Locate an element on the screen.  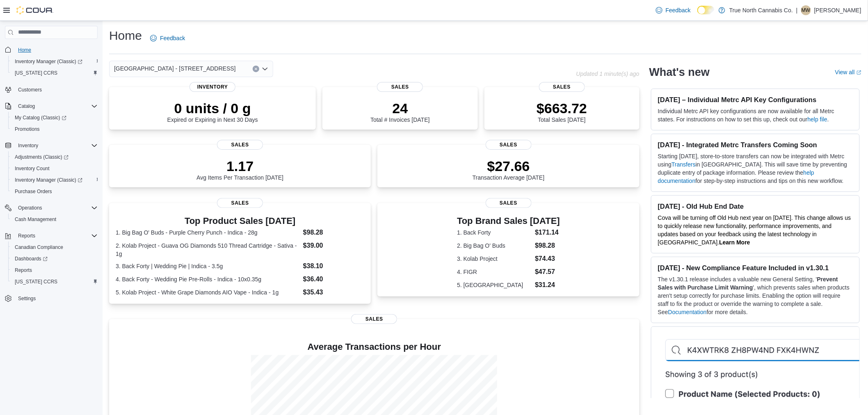
p: 1.17 is located at coordinates (240, 166).